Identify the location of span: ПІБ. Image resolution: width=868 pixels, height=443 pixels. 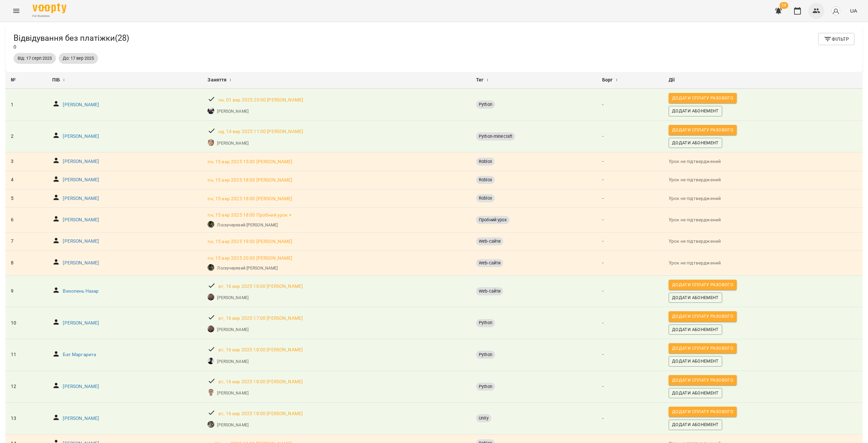
(56, 80).